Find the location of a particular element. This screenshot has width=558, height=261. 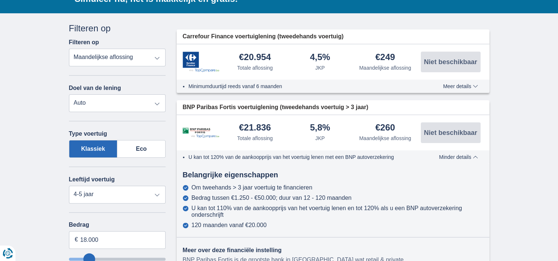

label: Doel van de lening is located at coordinates (95, 88).